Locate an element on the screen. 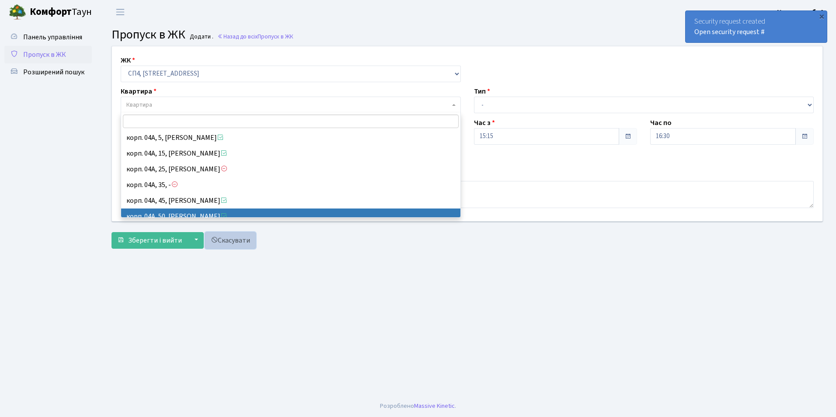 Image resolution: width=836 pixels, height=417 pixels. a: Пропуск в ЖК is located at coordinates (48, 55).